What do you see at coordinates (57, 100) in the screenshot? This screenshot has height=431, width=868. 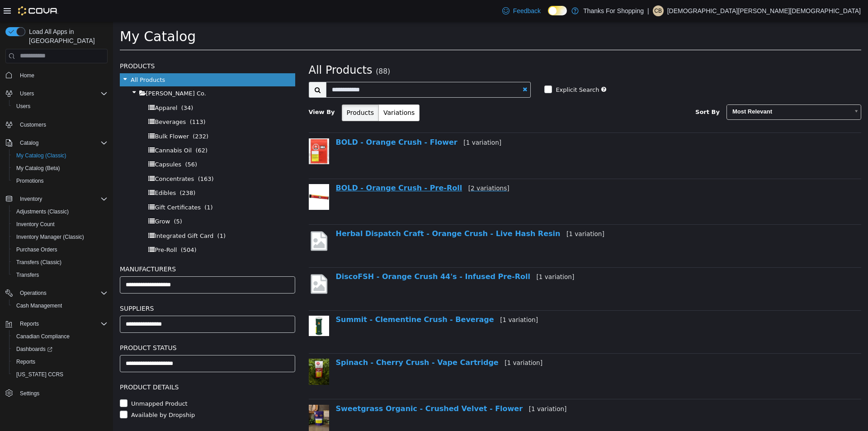 I see `span: Beverages` at bounding box center [57, 100].